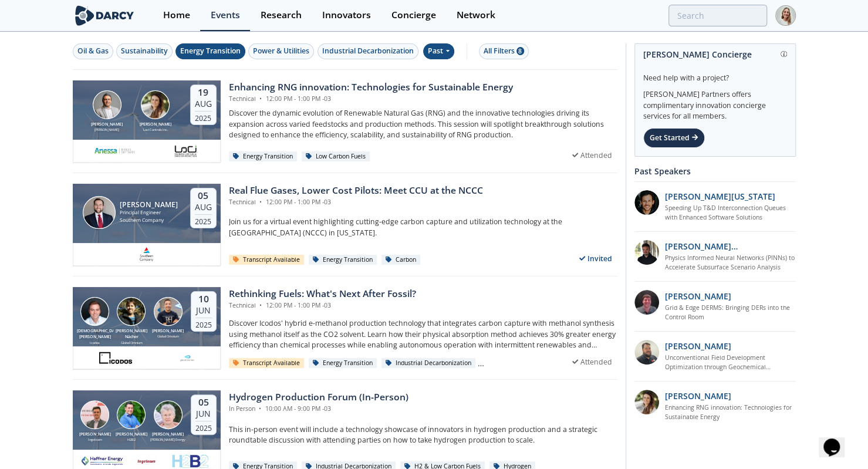 Image resolution: width=868 pixels, height=469 pixels. Describe the element at coordinates (646, 202) in the screenshot. I see `img: 1b183925-147f-4a47-82c9-16eeeed5003c` at that location.